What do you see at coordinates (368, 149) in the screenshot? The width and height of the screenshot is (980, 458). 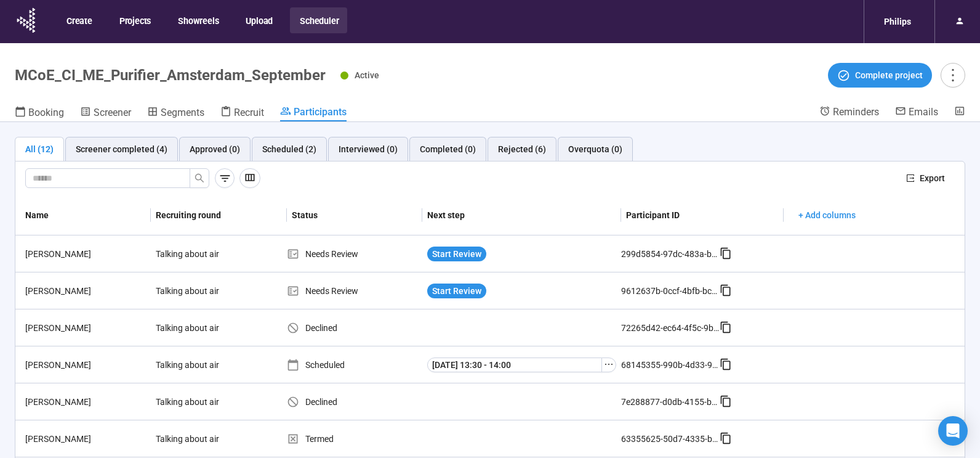 I see `div: Interviewed (0)` at bounding box center [368, 149].